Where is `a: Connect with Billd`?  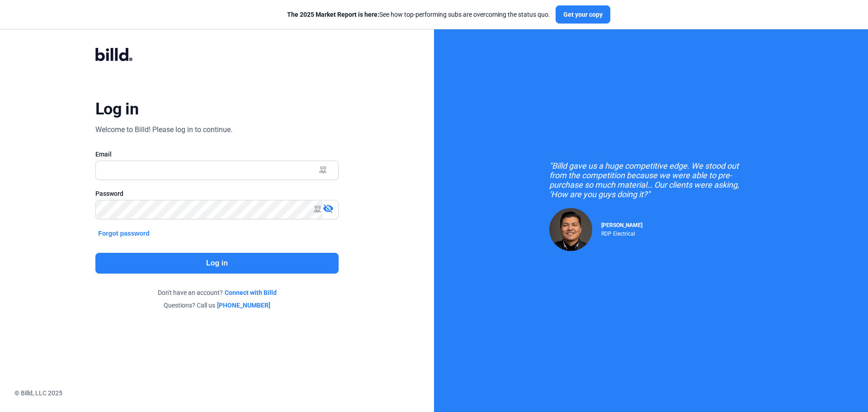 a: Connect with Billd is located at coordinates (250, 292).